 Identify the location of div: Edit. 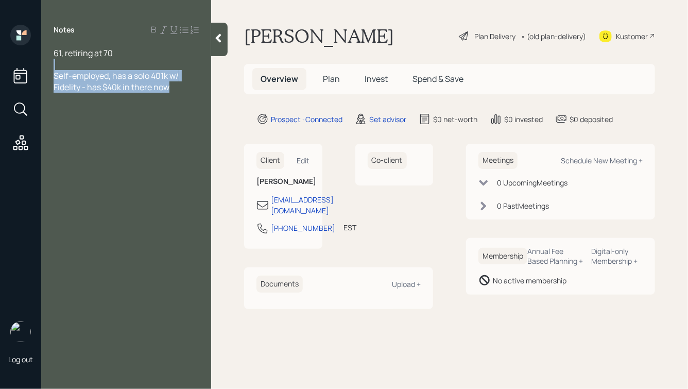
(303, 160).